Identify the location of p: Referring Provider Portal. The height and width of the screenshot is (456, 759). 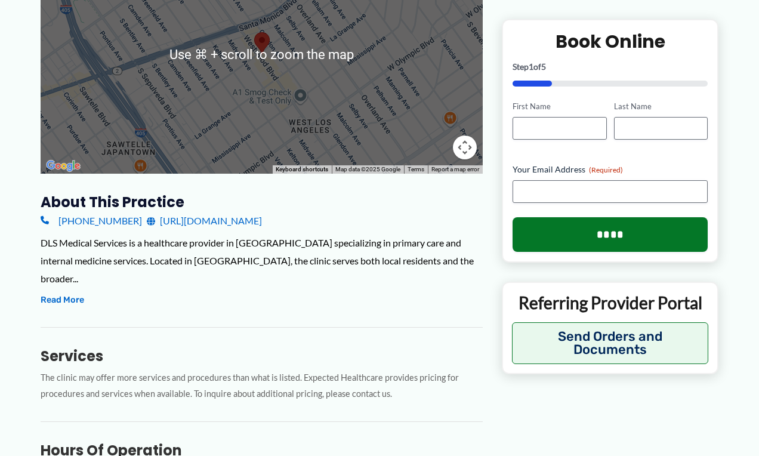
(610, 303).